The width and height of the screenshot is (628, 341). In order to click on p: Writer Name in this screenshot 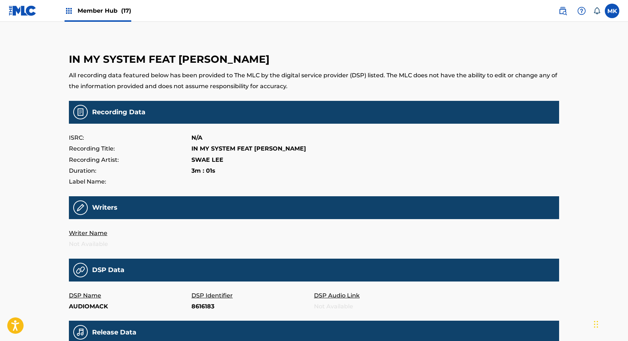, I will do `click(130, 233)`.